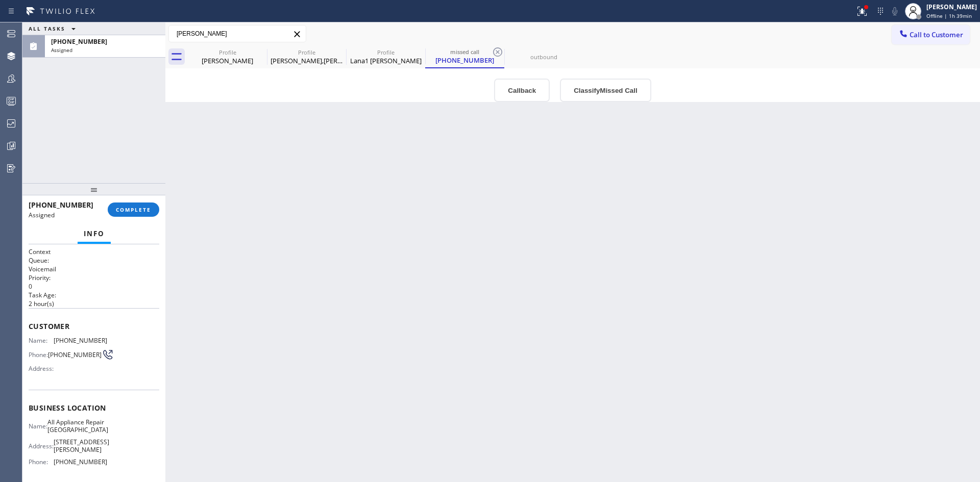 The image size is (980, 482). Describe the element at coordinates (94, 408) in the screenshot. I see `span: Business location` at that location.